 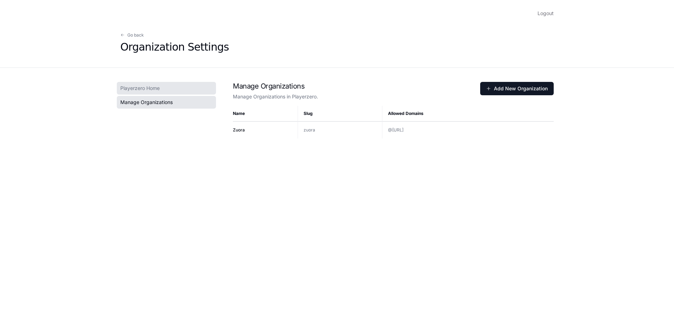 What do you see at coordinates (340, 114) in the screenshot?
I see `th: Slug` at bounding box center [340, 114].